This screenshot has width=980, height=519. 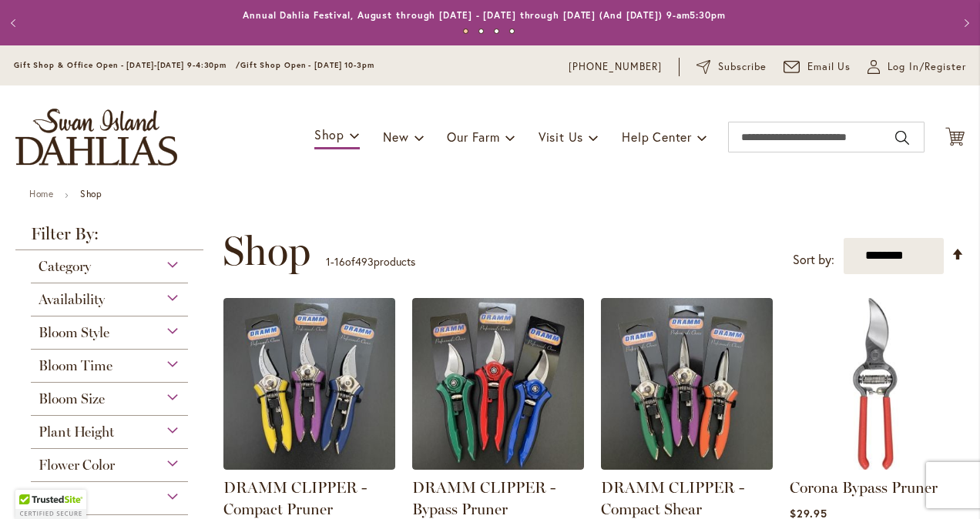 What do you see at coordinates (328, 261) in the screenshot?
I see `span: 1` at bounding box center [328, 261].